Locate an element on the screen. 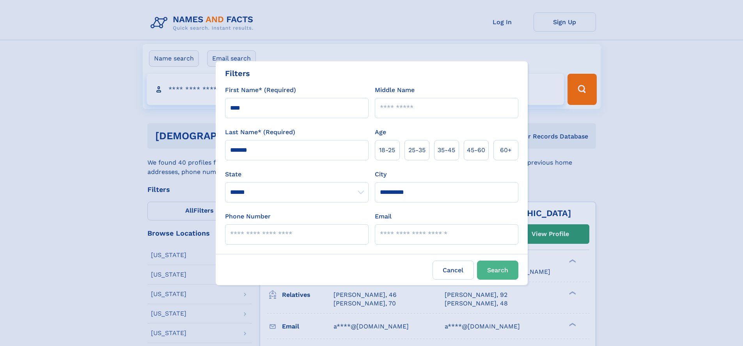  label: Age is located at coordinates (380, 132).